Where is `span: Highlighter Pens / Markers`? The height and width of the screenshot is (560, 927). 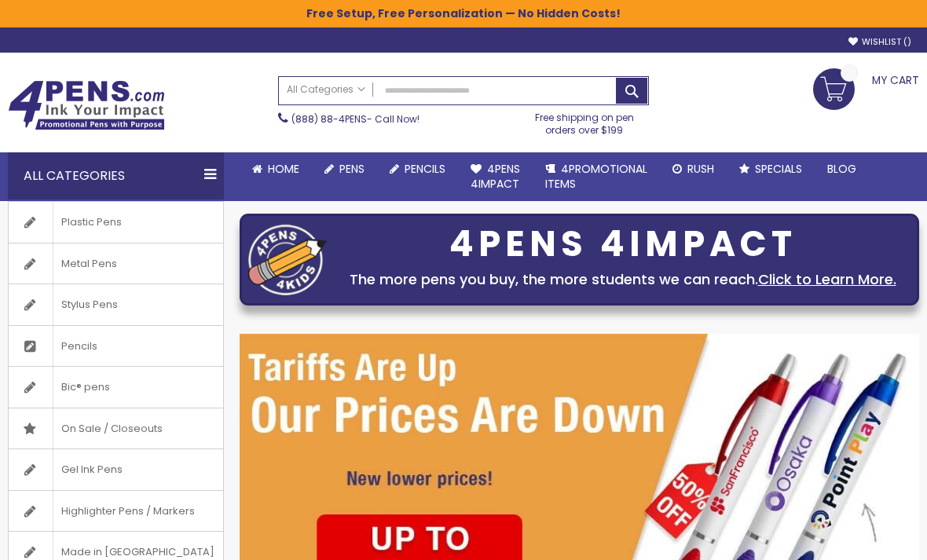
span: Highlighter Pens / Markers is located at coordinates (127, 511).